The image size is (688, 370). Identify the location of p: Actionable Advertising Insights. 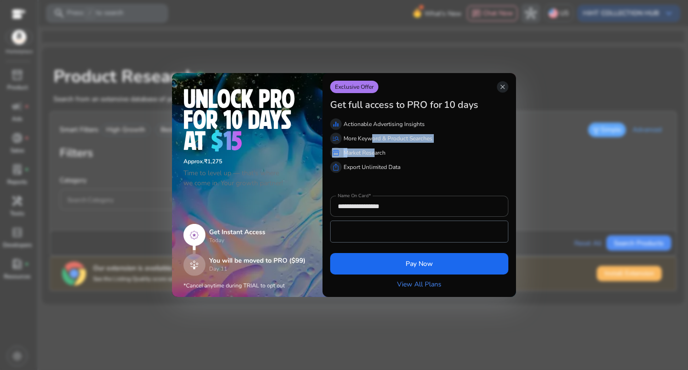
(384, 124).